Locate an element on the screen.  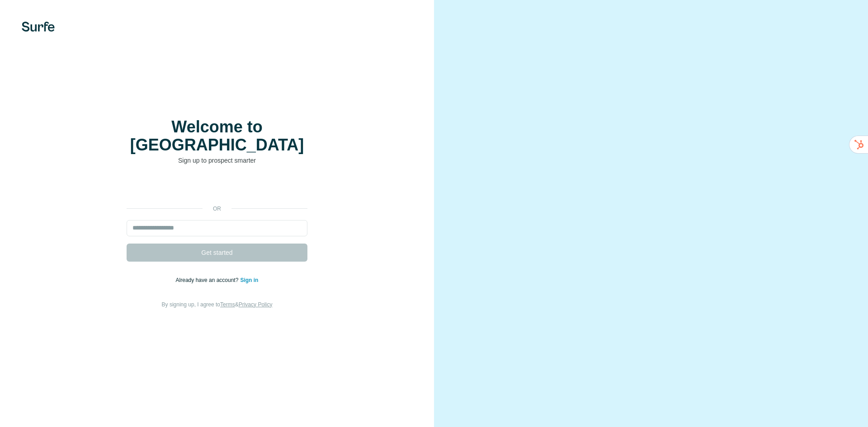
p: Sign up to prospect smarter is located at coordinates (217, 160).